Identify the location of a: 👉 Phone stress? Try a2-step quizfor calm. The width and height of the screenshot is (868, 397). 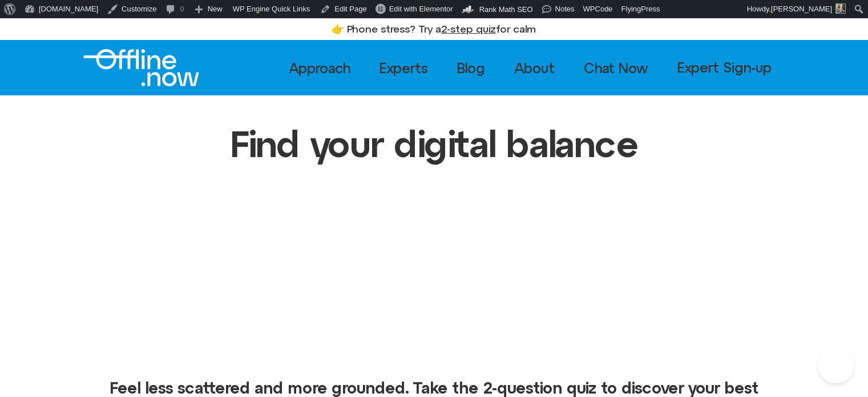
(434, 28).